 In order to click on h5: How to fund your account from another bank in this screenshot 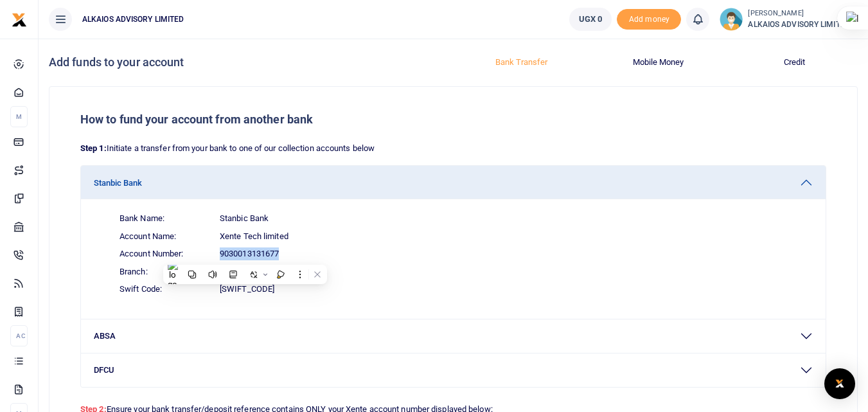, I will do `click(453, 119)`.